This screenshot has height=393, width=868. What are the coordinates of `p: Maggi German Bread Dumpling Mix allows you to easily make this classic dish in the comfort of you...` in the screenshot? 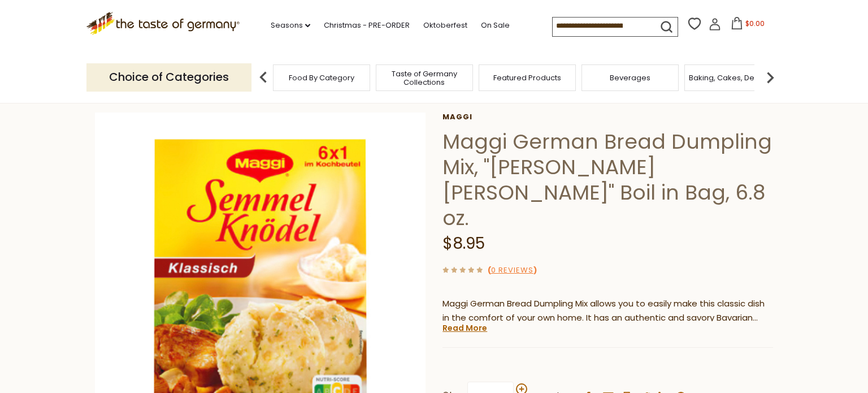 It's located at (607, 311).